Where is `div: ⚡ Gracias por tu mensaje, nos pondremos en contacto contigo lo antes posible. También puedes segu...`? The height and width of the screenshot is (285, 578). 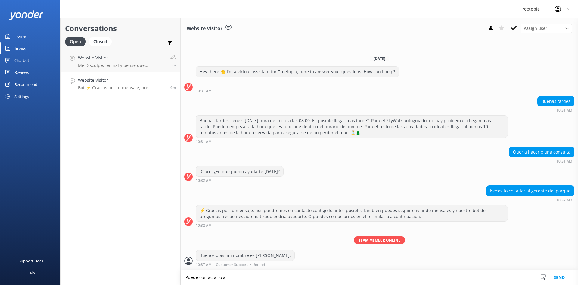
div: ⚡ Gracias por tu mensaje, nos pondremos en contacto contigo lo antes posible. También puedes segu... is located at coordinates (352, 213).